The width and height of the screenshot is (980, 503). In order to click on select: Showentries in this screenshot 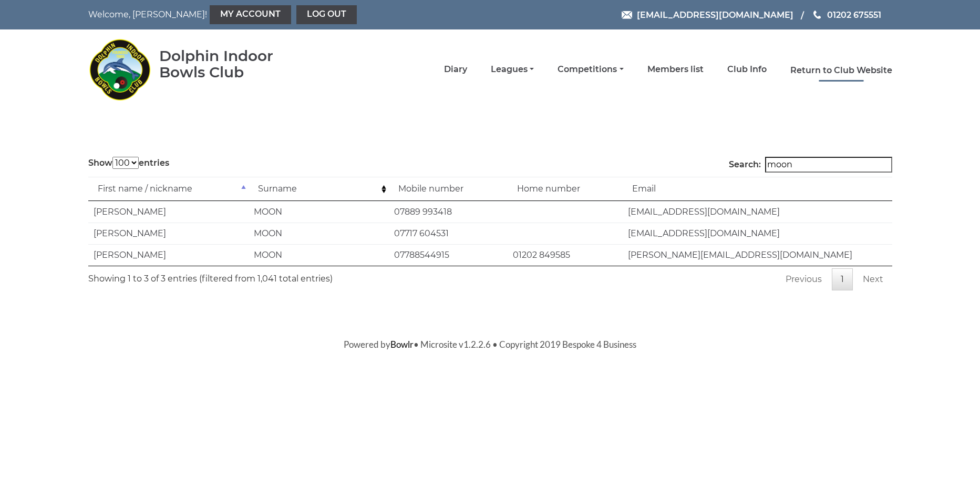, I will do `click(126, 163)`.